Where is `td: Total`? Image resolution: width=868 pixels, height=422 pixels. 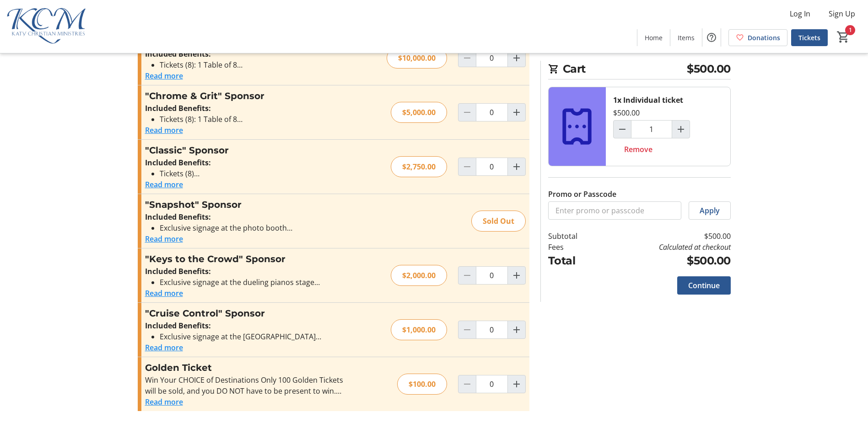 td: Total is located at coordinates (575, 261).